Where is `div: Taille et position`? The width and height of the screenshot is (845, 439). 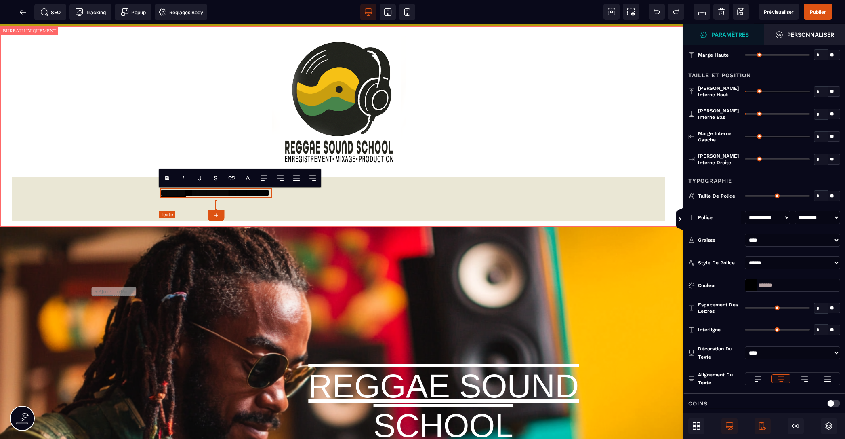 div: Taille et position is located at coordinates (765, 72).